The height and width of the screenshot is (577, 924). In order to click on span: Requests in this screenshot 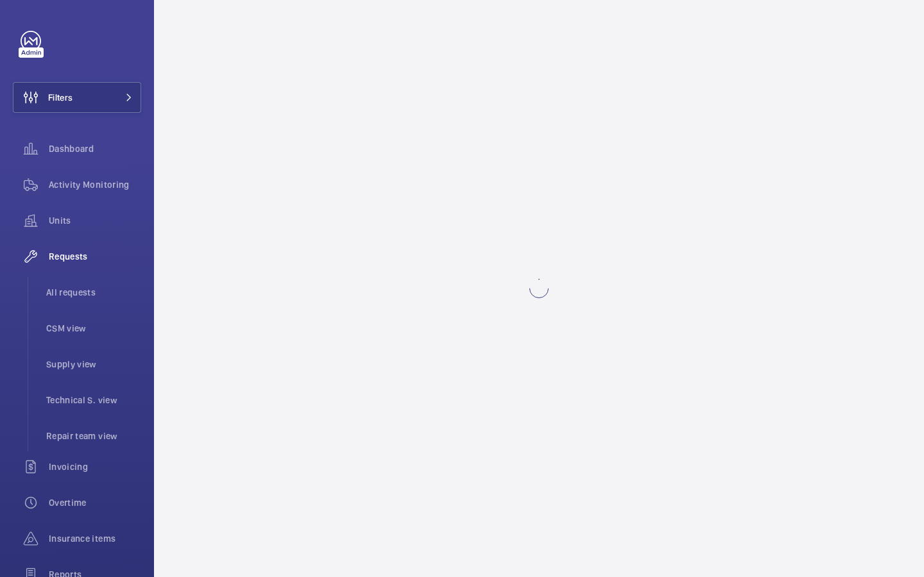, I will do `click(95, 257)`.